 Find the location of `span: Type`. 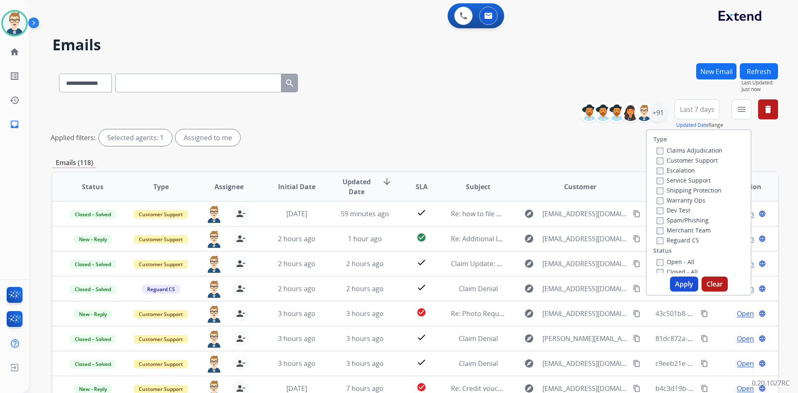

span: Type is located at coordinates (161, 187).